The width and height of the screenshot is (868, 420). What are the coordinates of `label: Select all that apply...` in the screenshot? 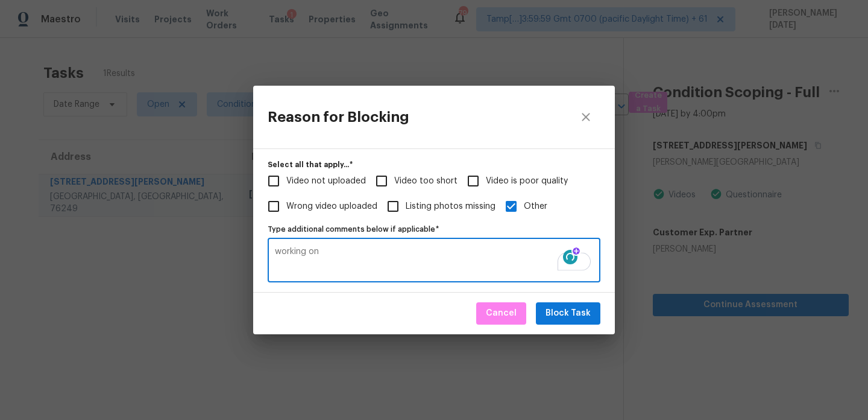 It's located at (434, 165).